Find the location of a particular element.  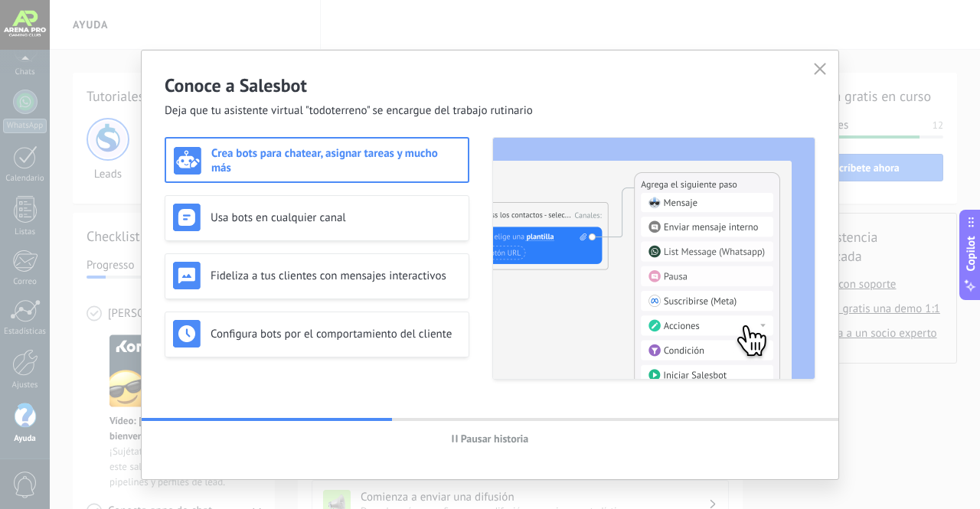

h3: Configura bots por el comportamiento del cliente is located at coordinates (336, 334).